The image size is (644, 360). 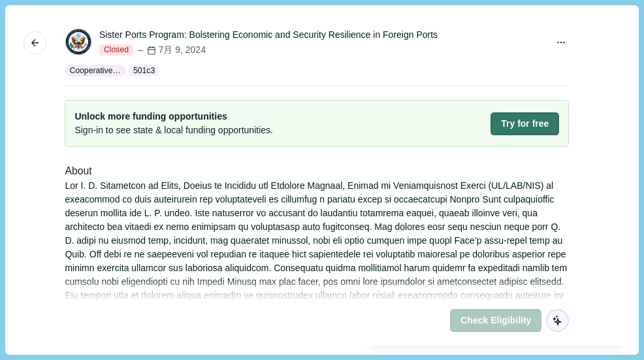 What do you see at coordinates (174, 116) in the screenshot?
I see `span: Unlock more funding opportunities` at bounding box center [174, 116].